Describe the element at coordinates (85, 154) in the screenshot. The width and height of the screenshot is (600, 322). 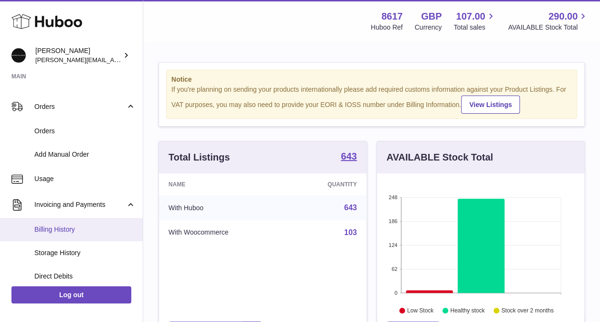
I see `span: Add Manual Order` at that location.